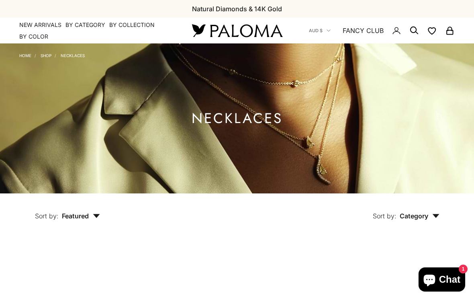 This screenshot has width=474, height=300. Describe the element at coordinates (420, 216) in the screenshot. I see `span: Category` at that location.